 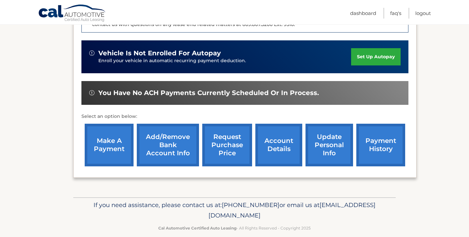 I want to click on p: The end of your lease is approaching soon. A member of our lease end team will be in touch soon t..., so click(x=248, y=16).